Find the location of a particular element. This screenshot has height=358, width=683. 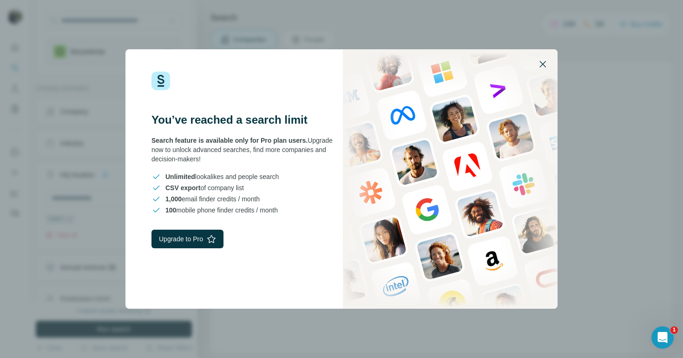

h3: You’ve reached a search limit is located at coordinates (246, 120).